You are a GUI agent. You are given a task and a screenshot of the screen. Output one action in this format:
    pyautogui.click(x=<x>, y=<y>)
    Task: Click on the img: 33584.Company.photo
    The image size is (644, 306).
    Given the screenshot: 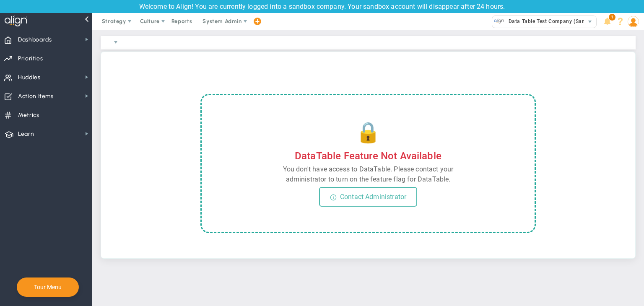 What is the action you would take?
    pyautogui.click(x=499, y=21)
    